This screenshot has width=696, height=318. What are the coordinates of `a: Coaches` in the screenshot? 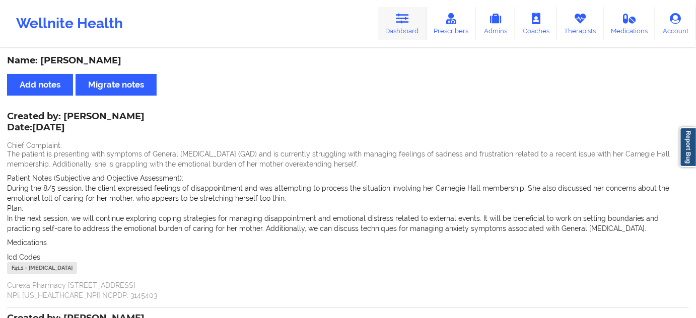 It's located at (536, 24).